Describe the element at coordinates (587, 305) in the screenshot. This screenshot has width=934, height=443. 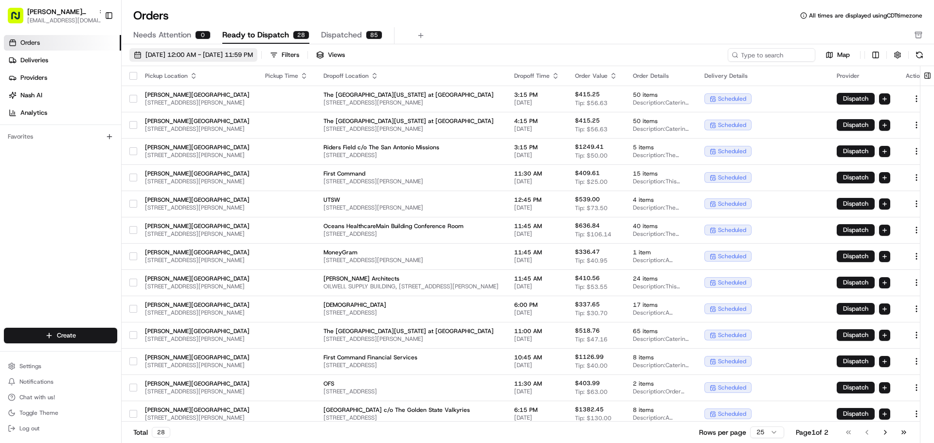
I see `span: $337.65` at that location.